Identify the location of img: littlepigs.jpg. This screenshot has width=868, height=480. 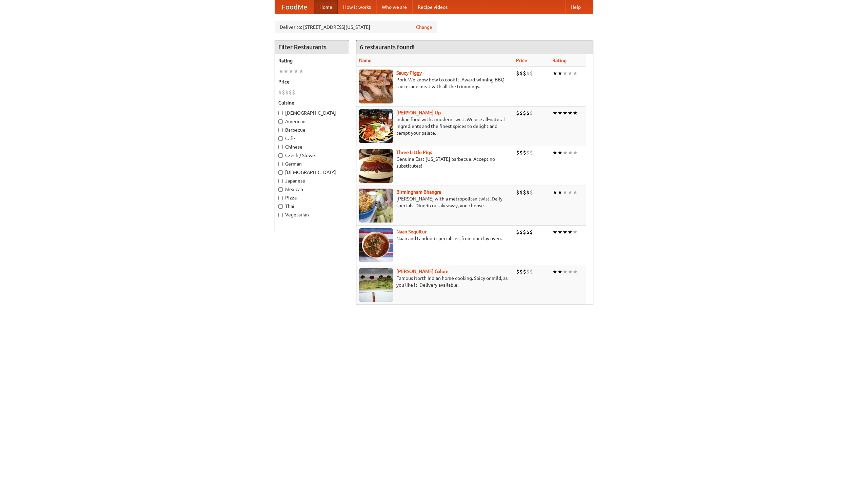
(376, 166).